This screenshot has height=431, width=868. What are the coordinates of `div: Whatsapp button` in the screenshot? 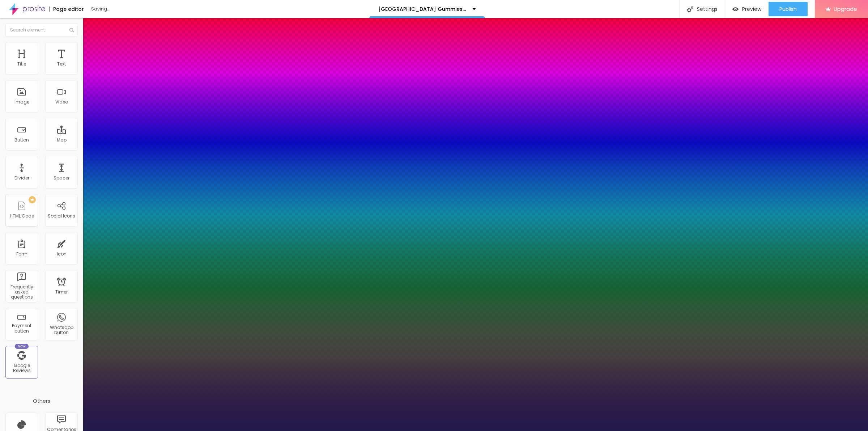 It's located at (61, 330).